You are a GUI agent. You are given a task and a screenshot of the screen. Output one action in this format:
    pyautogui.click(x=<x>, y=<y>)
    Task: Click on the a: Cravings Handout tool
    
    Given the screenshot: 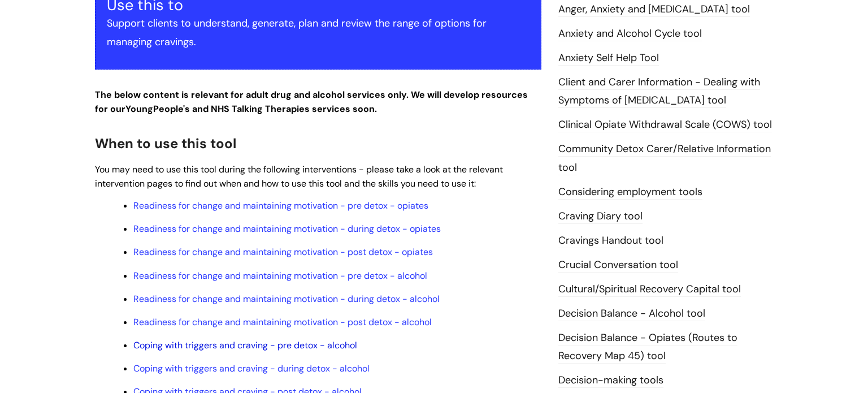 What is the action you would take?
    pyautogui.click(x=611, y=241)
    